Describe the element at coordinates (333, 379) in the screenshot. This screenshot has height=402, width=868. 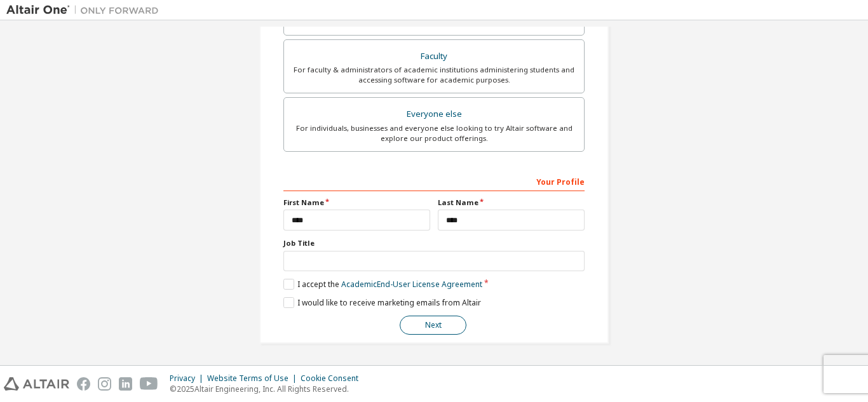
I see `div: Cookie Consent` at that location.